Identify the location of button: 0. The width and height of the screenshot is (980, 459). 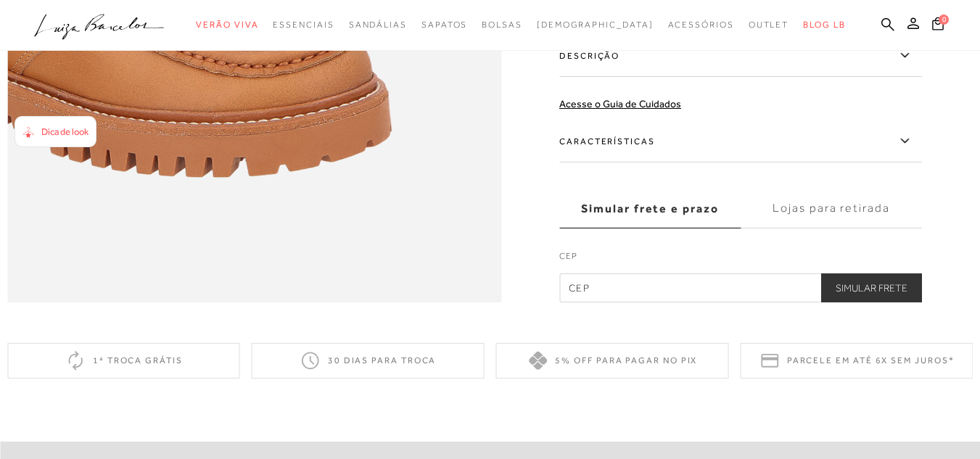
(937, 25).